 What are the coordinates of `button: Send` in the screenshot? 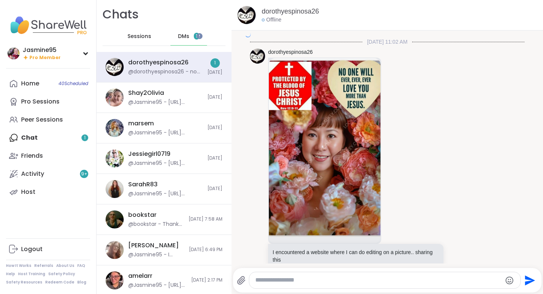 It's located at (529, 280).